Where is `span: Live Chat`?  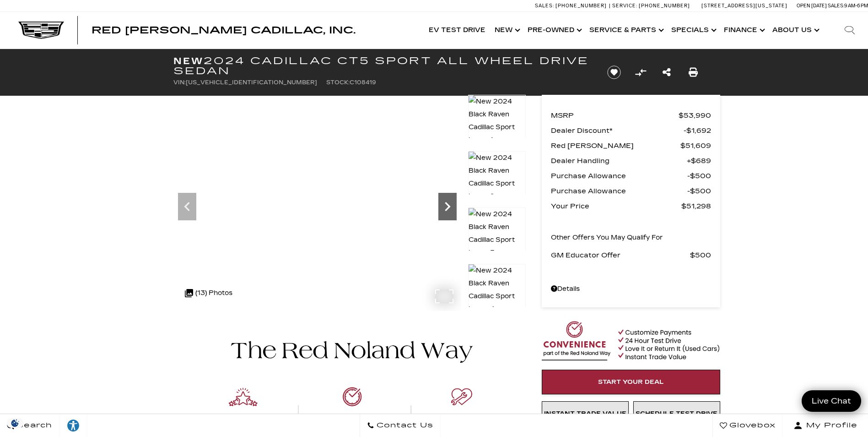 span: Live Chat is located at coordinates (832, 401).